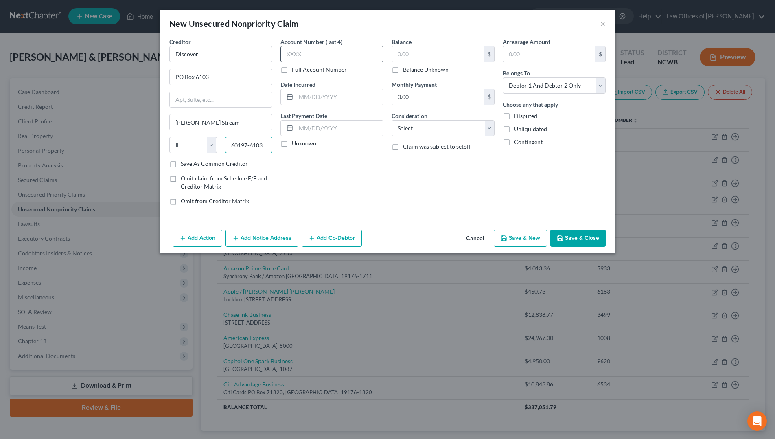 This screenshot has height=439, width=775. I want to click on label: Date Incurred, so click(298, 84).